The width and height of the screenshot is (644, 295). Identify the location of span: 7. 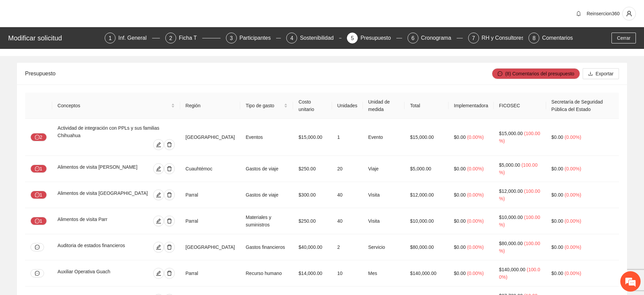
(473, 38).